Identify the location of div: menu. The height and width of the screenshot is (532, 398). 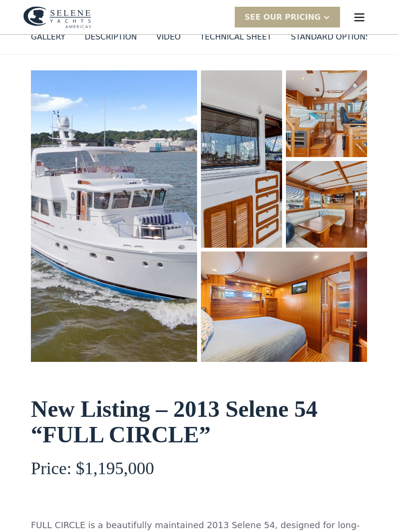
(359, 17).